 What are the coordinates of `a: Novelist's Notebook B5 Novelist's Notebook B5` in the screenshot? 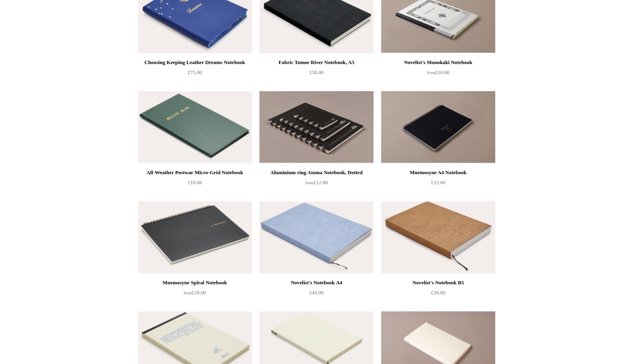 It's located at (438, 237).